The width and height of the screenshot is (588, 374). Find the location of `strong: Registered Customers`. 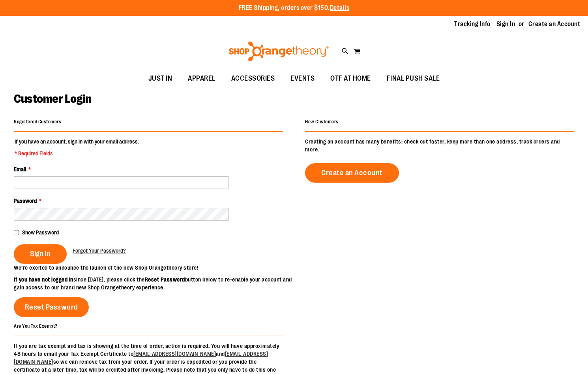

strong: Registered Customers is located at coordinates (37, 122).